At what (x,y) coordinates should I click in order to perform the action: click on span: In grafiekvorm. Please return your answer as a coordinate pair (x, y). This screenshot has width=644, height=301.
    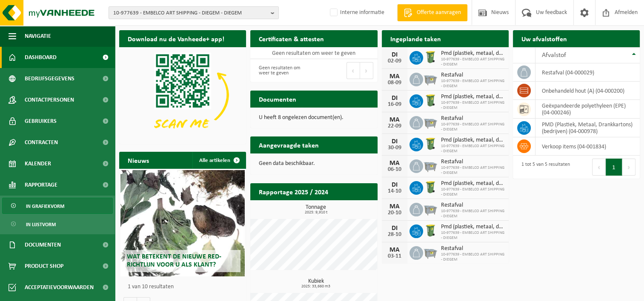
    Looking at the image, I should click on (45, 206).